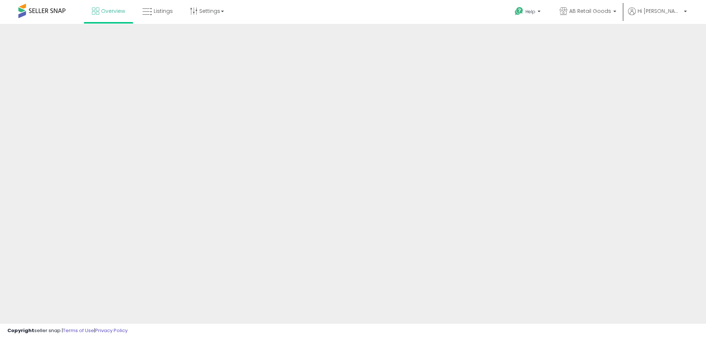  I want to click on a: Privacy Policy, so click(111, 330).